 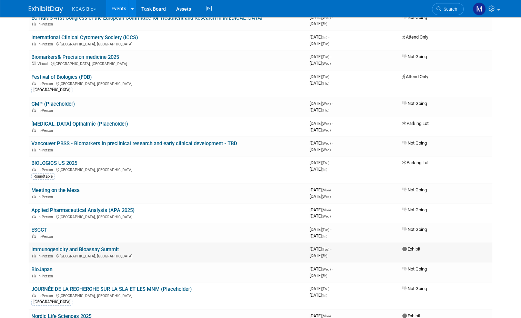 What do you see at coordinates (53, 104) in the screenshot?
I see `a: GMP (Placeholder)` at bounding box center [53, 104].